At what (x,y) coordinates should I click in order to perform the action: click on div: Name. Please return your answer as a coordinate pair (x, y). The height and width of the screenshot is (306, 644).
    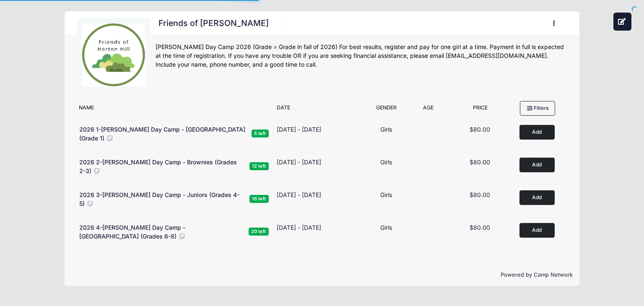
    Looking at the image, I should click on (174, 110).